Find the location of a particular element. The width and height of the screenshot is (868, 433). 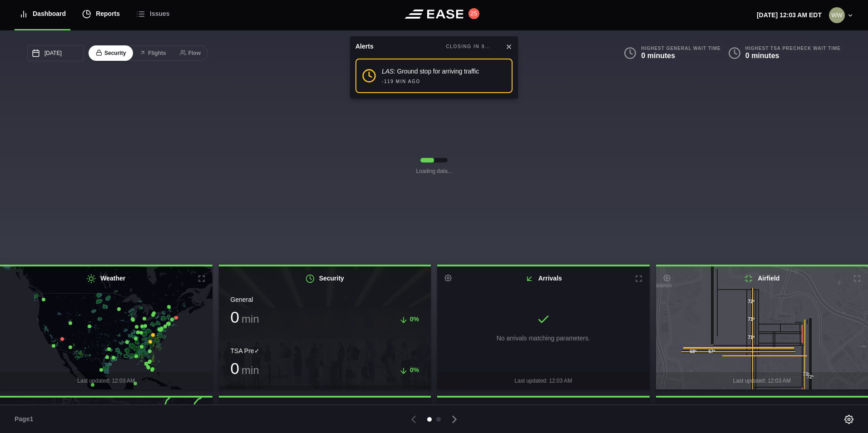

div: -119 MIN AGO is located at coordinates (401, 81).